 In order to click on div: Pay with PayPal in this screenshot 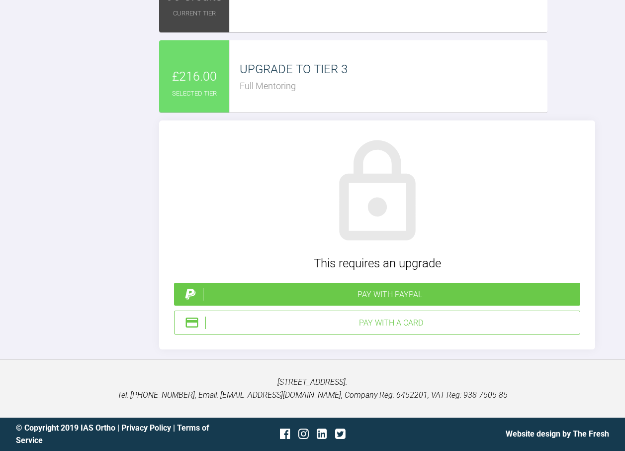, I will do `click(390, 295)`.